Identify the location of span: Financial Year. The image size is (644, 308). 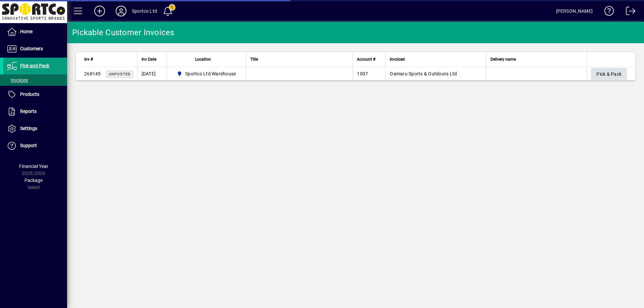
(33, 166).